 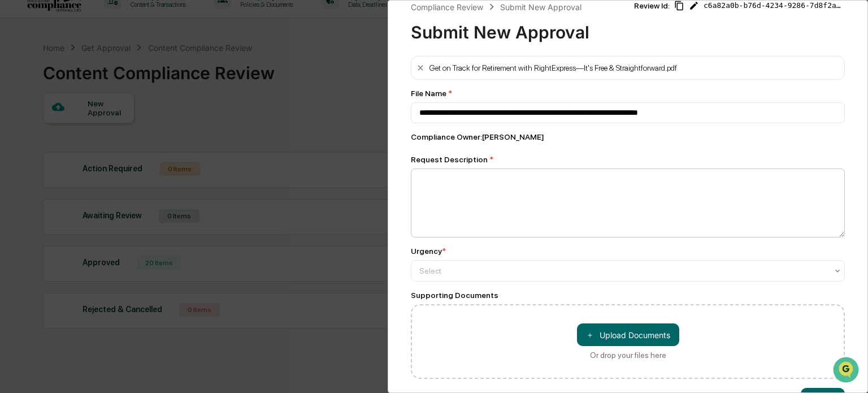 I want to click on div: Urgency, so click(x=428, y=251).